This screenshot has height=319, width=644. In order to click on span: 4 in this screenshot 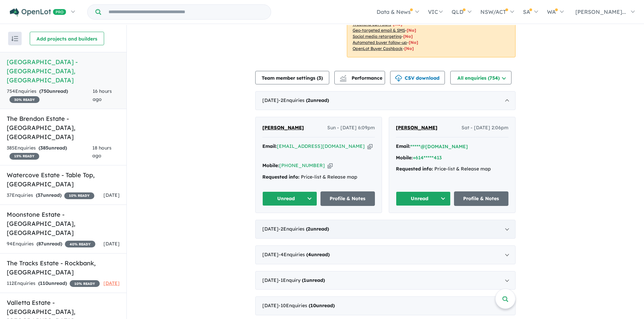, I will do `click(309, 255)`.